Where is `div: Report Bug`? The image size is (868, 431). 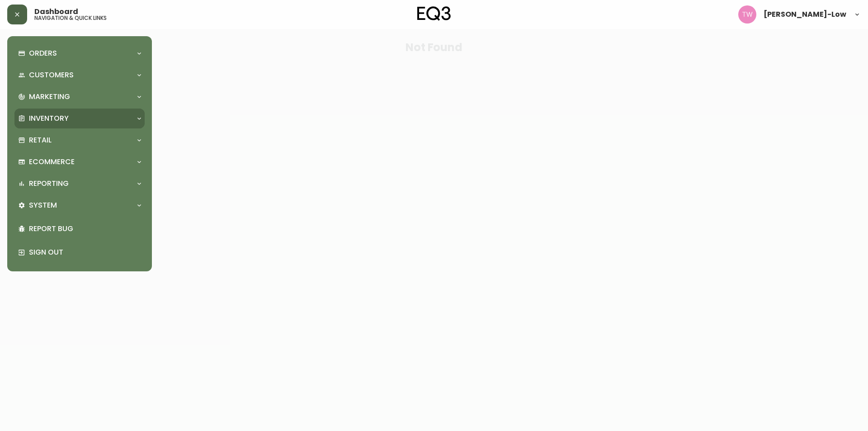 div: Report Bug is located at coordinates (80, 228).